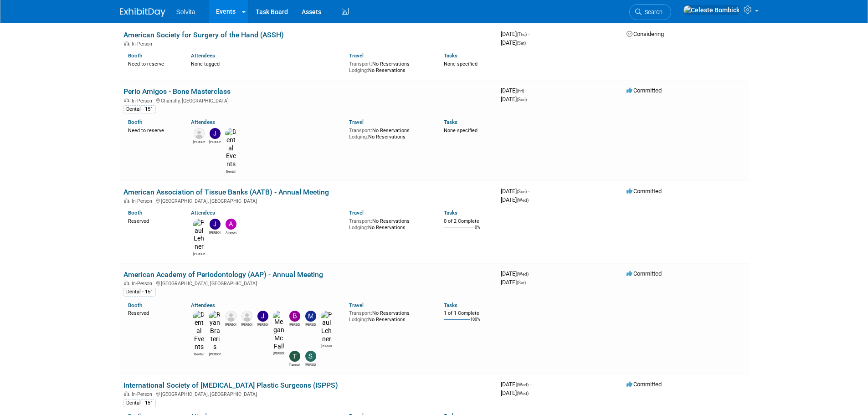  I want to click on a: Search, so click(650, 12).